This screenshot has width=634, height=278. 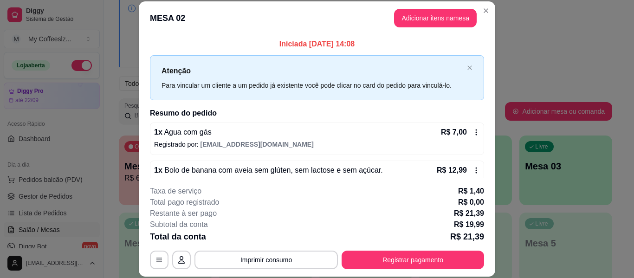 What do you see at coordinates (312, 71) in the screenshot?
I see `p: Atenção` at bounding box center [312, 71].